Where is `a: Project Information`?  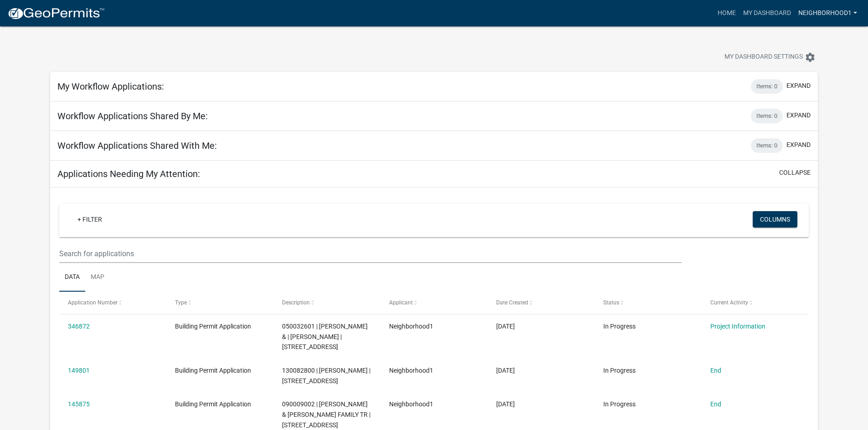
a: Project Information is located at coordinates (738, 327).